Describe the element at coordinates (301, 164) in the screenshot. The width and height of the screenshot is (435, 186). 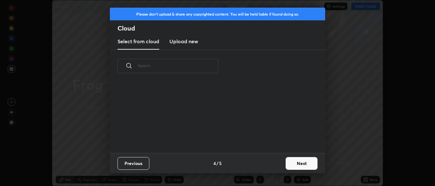
I see `button: Next` at that location.